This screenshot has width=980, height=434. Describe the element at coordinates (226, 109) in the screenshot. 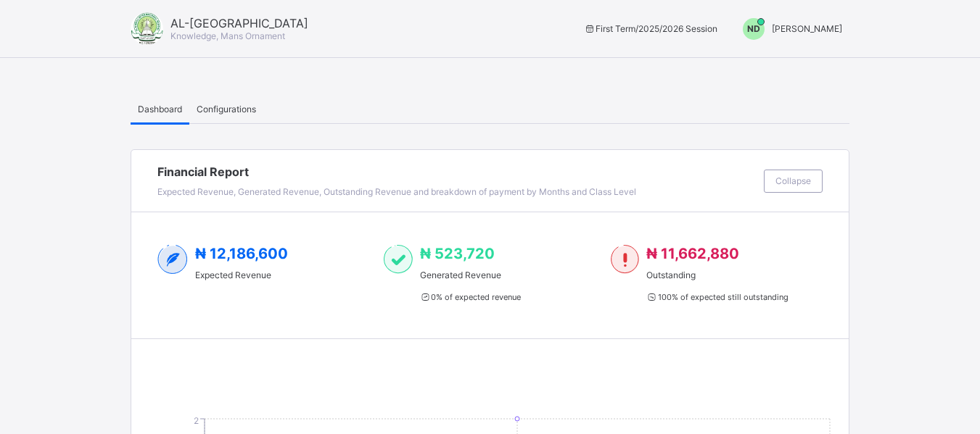

I see `span: Configurations` at that location.